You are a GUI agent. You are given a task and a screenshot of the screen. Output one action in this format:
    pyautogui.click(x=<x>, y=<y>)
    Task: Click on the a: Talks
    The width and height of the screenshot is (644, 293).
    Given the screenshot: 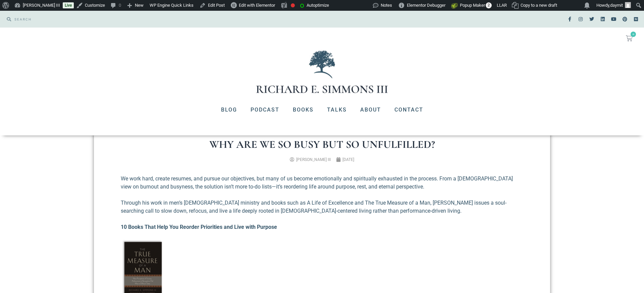 What is the action you would take?
    pyautogui.click(x=337, y=110)
    